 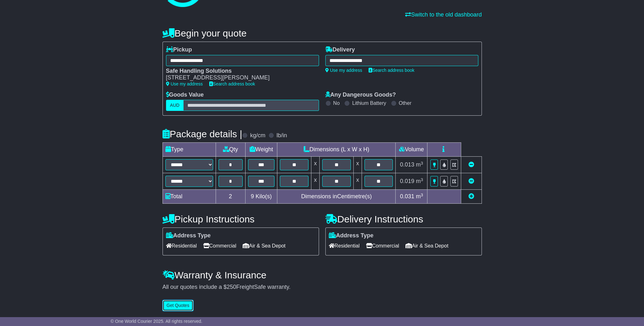 I want to click on span: 0.031, so click(x=407, y=196).